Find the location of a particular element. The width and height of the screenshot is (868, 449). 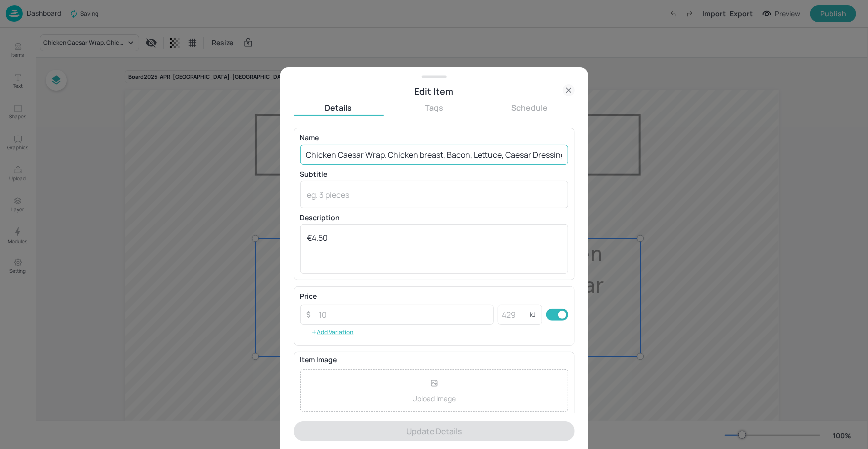

button: Details is located at coordinates (339, 107).